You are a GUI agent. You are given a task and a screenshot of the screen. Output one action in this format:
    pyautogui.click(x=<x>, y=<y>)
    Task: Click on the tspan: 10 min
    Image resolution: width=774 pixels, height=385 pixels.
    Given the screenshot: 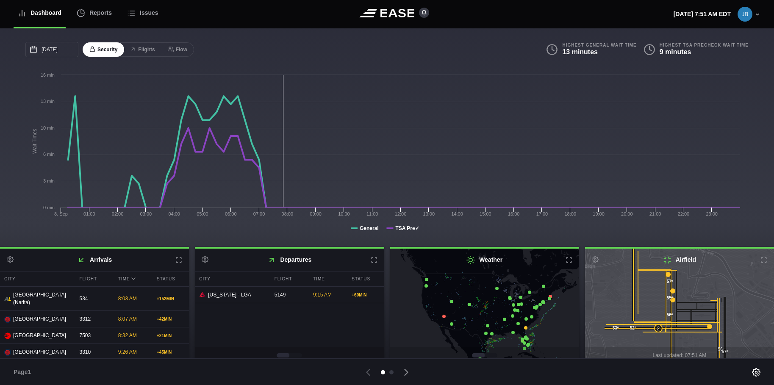 What is the action you would take?
    pyautogui.click(x=47, y=128)
    